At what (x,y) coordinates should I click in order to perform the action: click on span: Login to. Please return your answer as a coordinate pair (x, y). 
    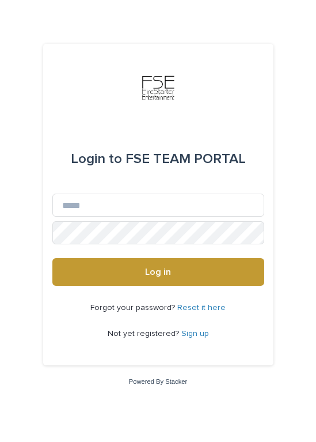
    Looking at the image, I should click on (96, 159).